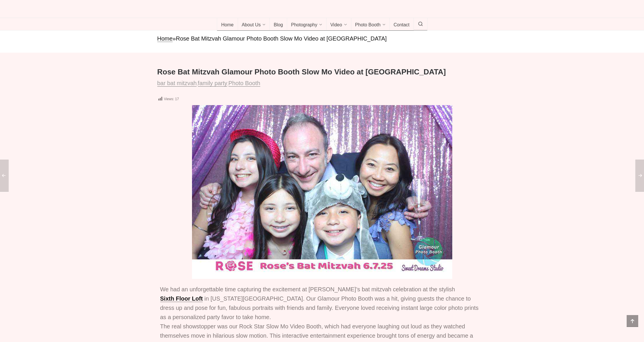 The image size is (644, 342). What do you see at coordinates (401, 25) in the screenshot?
I see `span: Contact` at bounding box center [401, 25].